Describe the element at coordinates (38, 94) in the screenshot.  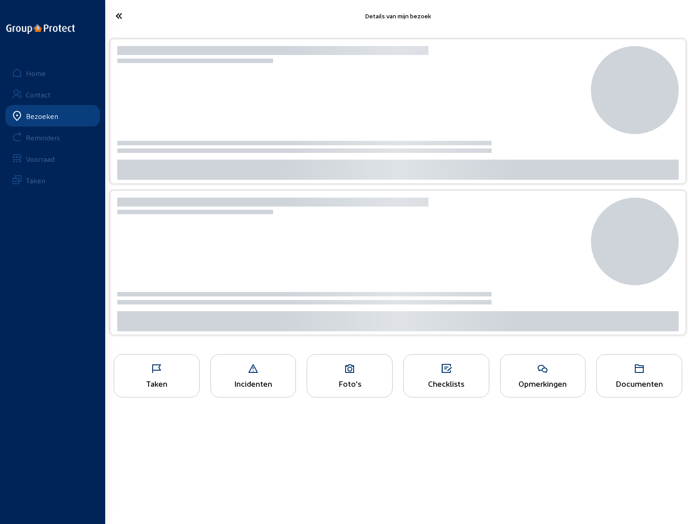
I see `div: Contact` at that location.